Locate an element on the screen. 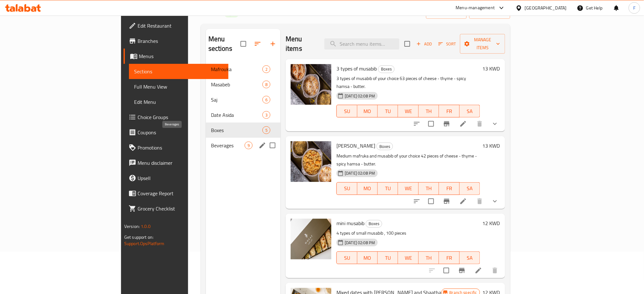 The image size is (644, 294). img: 3 types of musabib is located at coordinates (311, 84).